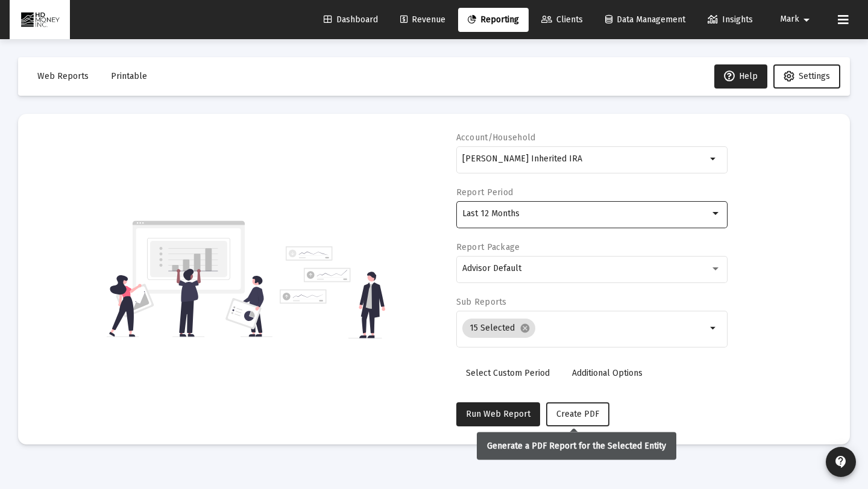 The image size is (868, 489). Describe the element at coordinates (493, 20) in the screenshot. I see `span: Reporting` at that location.